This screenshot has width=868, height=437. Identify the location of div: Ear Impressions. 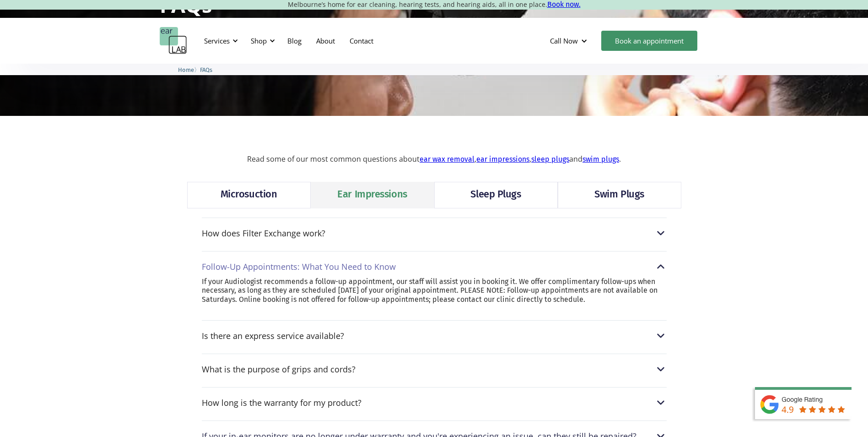
(372, 194).